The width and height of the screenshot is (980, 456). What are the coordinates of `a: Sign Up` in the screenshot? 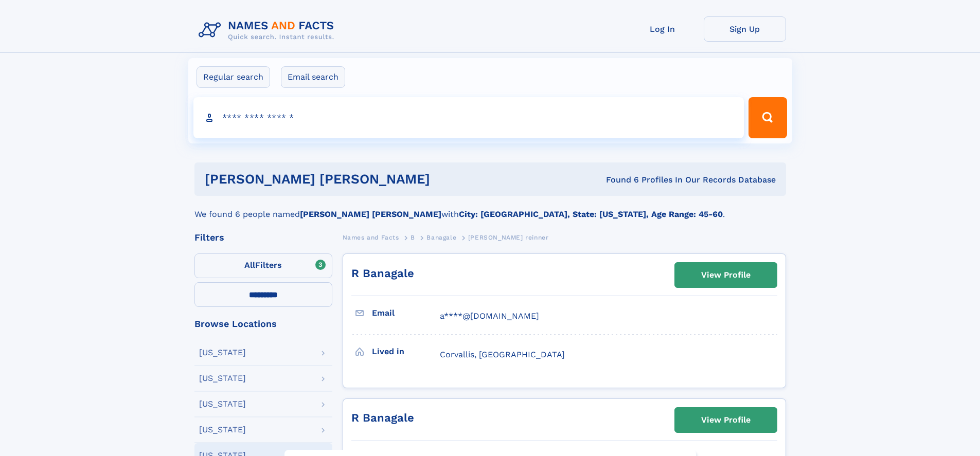 It's located at (745, 29).